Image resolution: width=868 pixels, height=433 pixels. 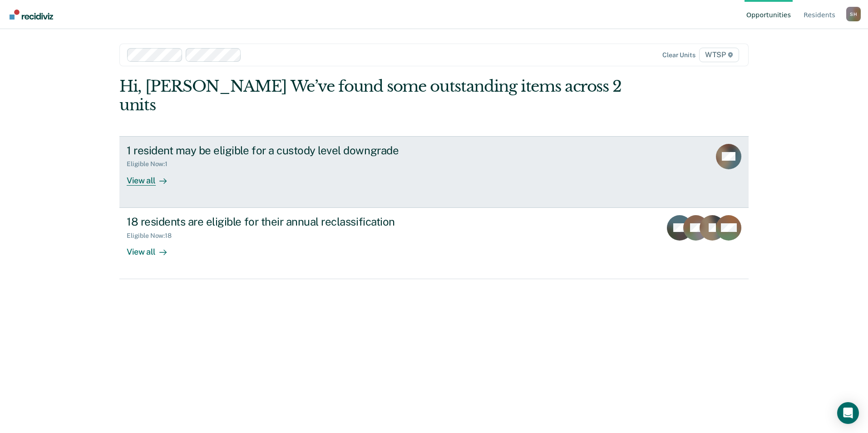 I want to click on div: S H, so click(x=854, y=14).